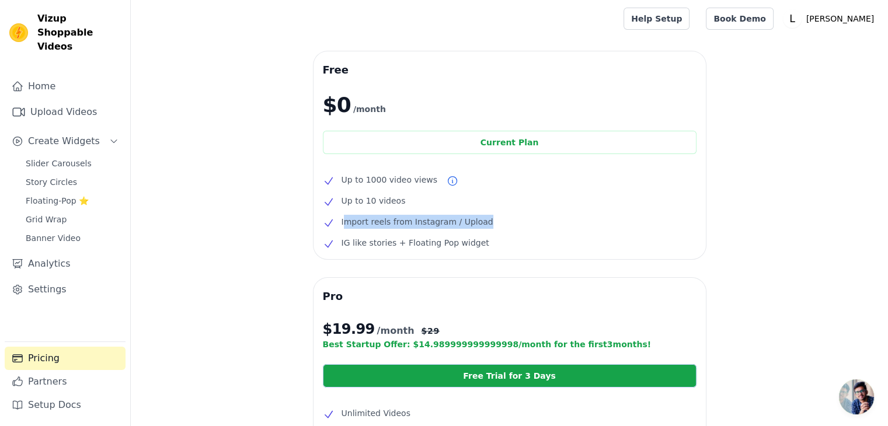 This screenshot has height=426, width=888. I want to click on p: Best Startup Offer: $ 14.989999999999998 /month for the first 3 months!, so click(510, 344).